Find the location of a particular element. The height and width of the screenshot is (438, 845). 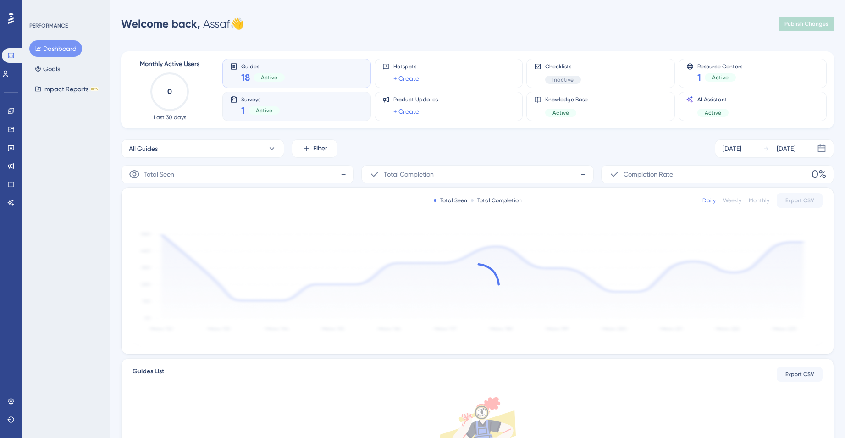

span: Monthly Active Users is located at coordinates (170, 64).